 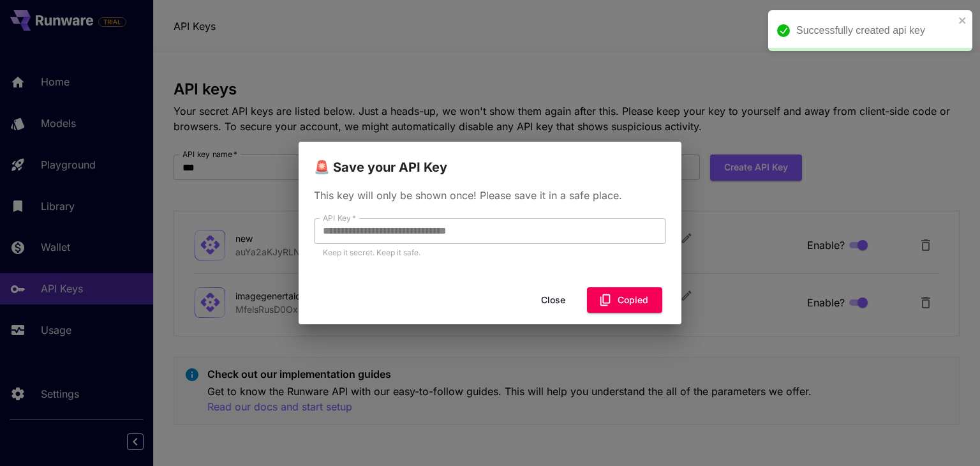 What do you see at coordinates (963, 21) in the screenshot?
I see `button: close` at bounding box center [963, 21].